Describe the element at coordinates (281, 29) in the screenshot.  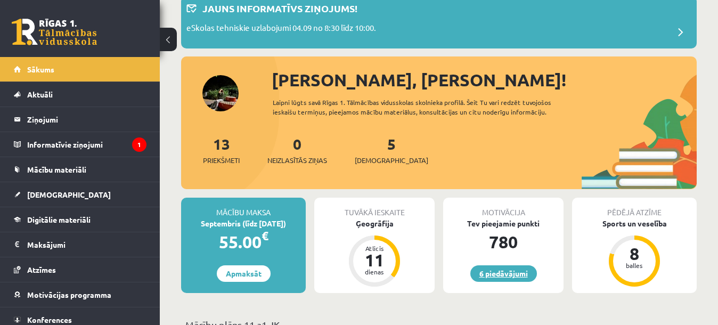
I see `p: eSkolas tehniskie uzlabojumi 04.09 no 8:30 līdz 10:00.` at that location.